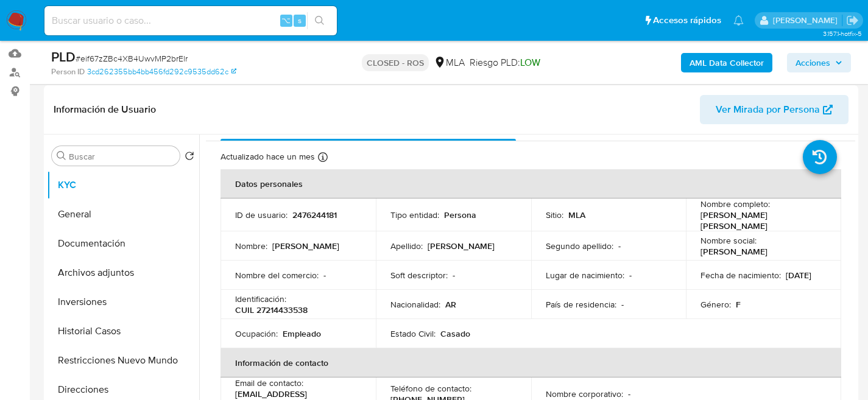  Describe the element at coordinates (530, 62) in the screenshot. I see `span: LOW` at that location.